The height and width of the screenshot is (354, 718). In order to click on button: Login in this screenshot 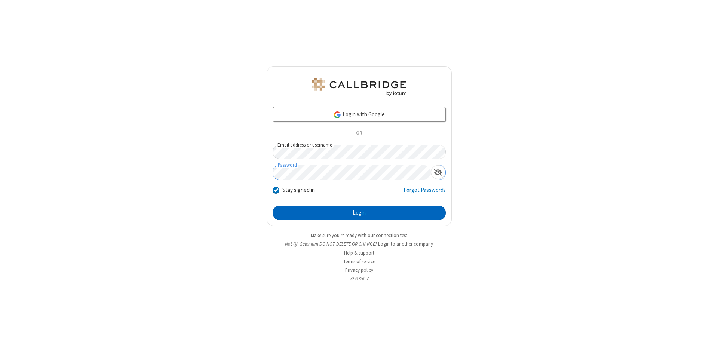, I will do `click(359, 213)`.